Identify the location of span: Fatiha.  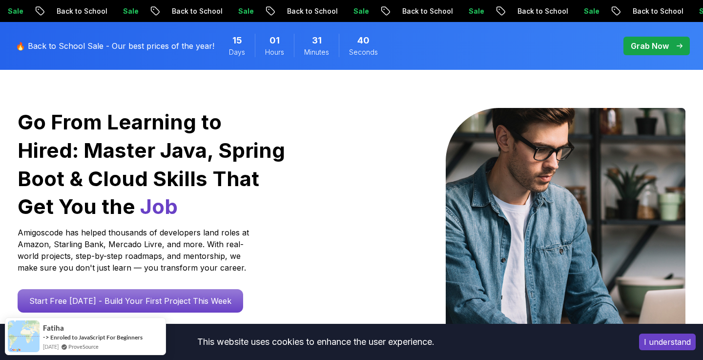
(53, 328).